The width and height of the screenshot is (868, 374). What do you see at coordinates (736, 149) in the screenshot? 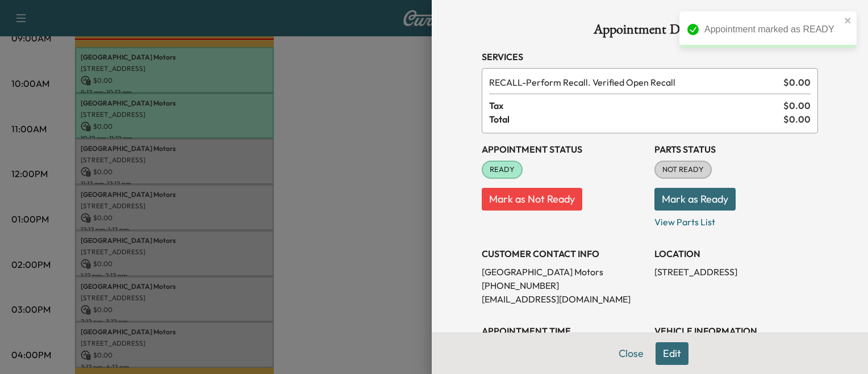
I see `h3: Parts Status` at bounding box center [736, 149].